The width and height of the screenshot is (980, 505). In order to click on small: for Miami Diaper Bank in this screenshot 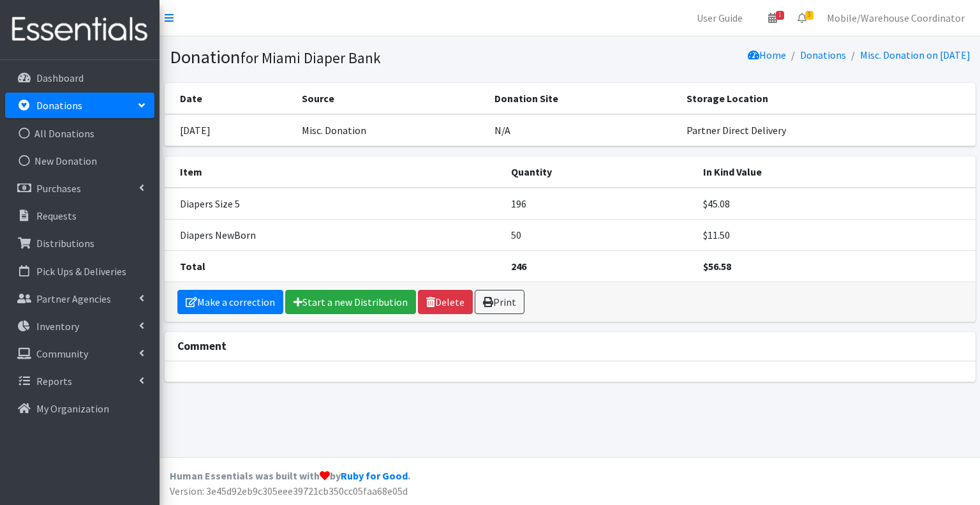, I will do `click(311, 58)`.